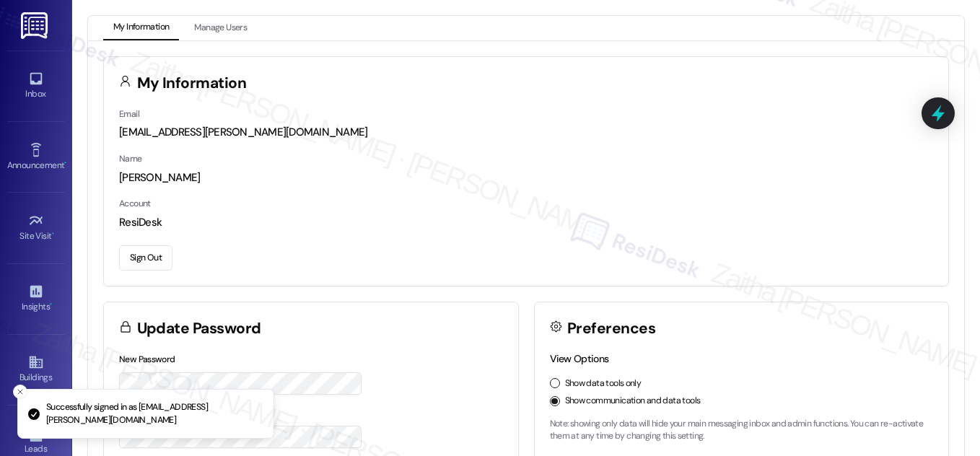 This screenshot has width=980, height=456. Describe the element at coordinates (742, 430) in the screenshot. I see `p: Note: showing only data will hide your main messaging inbox and admin functions. You can re-activ...` at that location.